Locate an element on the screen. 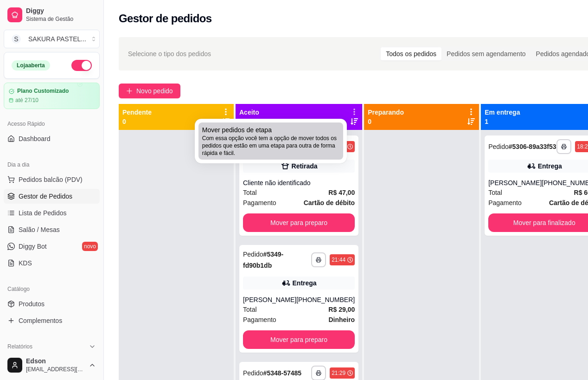 The height and width of the screenshot is (380, 588). span: Edson is located at coordinates (55, 362).